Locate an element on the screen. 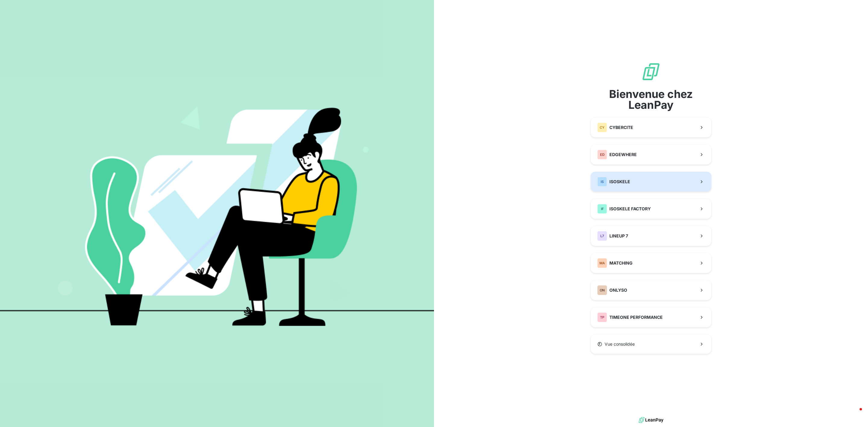 The width and height of the screenshot is (868, 427). img: logo sigle is located at coordinates (651, 72).